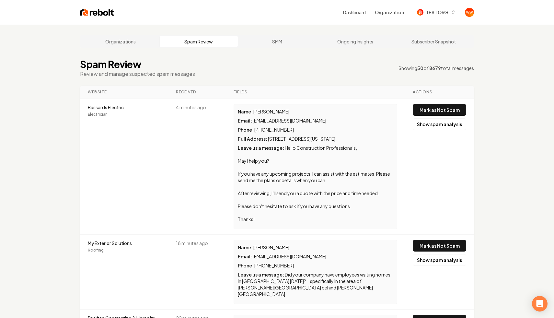  Describe the element at coordinates (121, 41) in the screenshot. I see `a: Organizations` at that location.